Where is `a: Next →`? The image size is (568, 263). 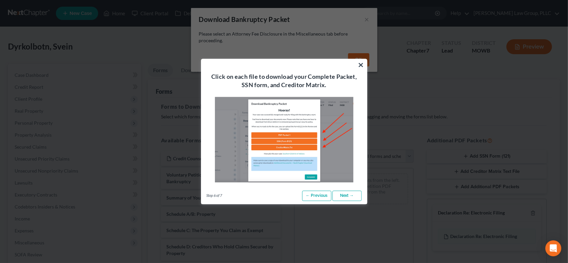 a: Next → is located at coordinates (347, 196).